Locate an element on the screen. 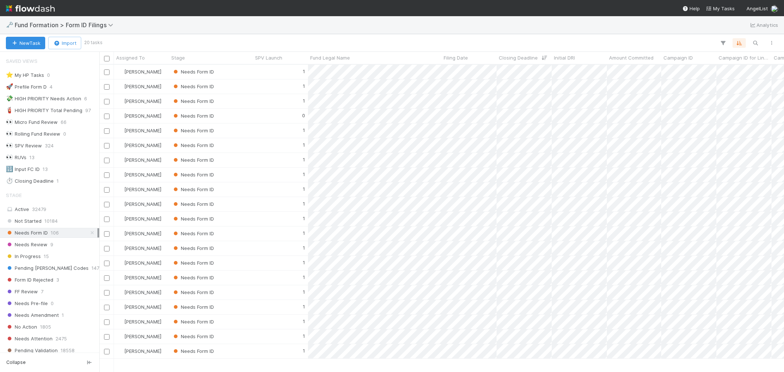  span: Campaign ID is located at coordinates (678, 58).